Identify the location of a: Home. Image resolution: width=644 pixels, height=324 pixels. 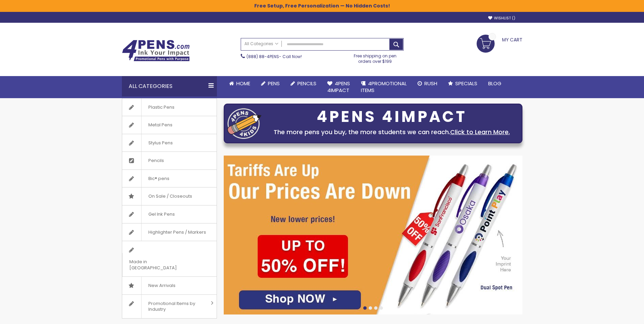
(239, 84).